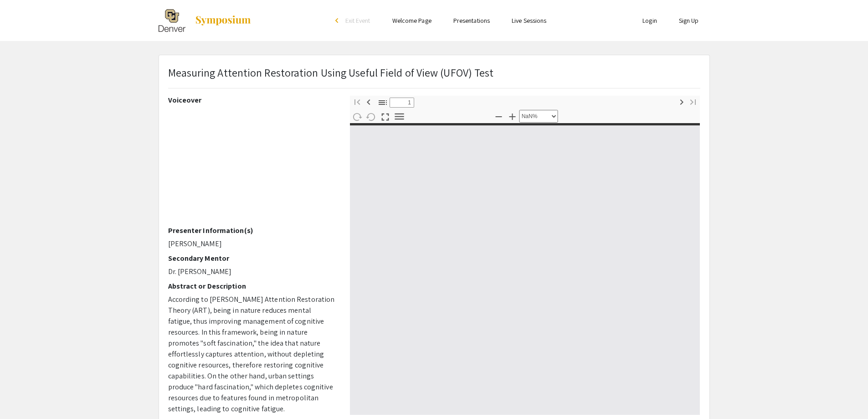 Image resolution: width=868 pixels, height=419 pixels. What do you see at coordinates (472, 20) in the screenshot?
I see `a: Presentations` at bounding box center [472, 20].